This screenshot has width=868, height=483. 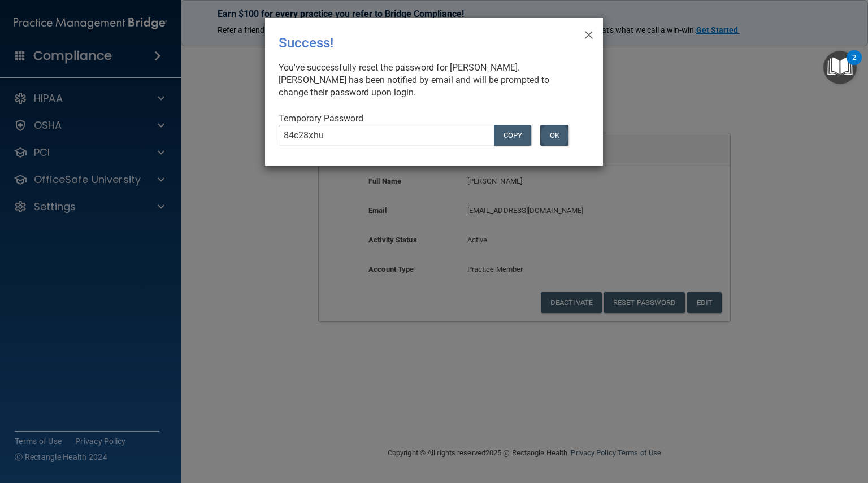 I want to click on button: COPY, so click(x=513, y=135).